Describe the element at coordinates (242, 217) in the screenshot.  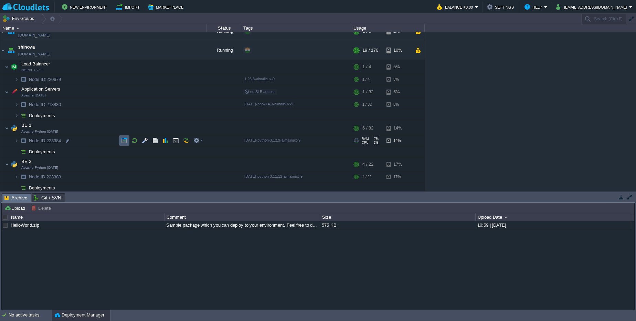
I see `div: Comment` at that location.